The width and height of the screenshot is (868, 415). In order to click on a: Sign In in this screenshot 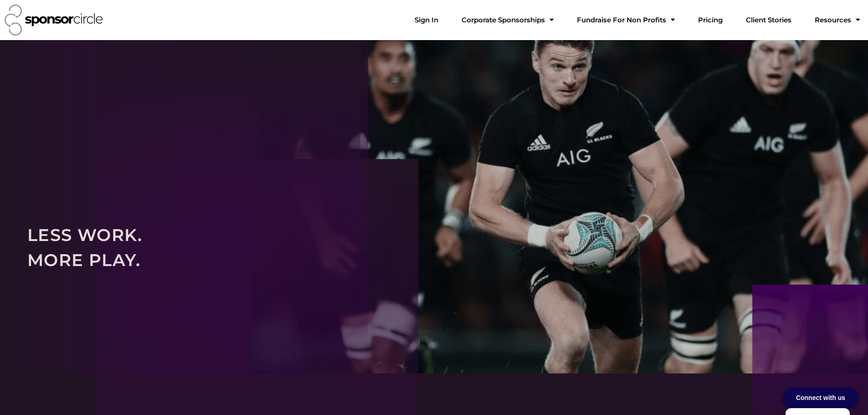, I will do `click(426, 20)`.